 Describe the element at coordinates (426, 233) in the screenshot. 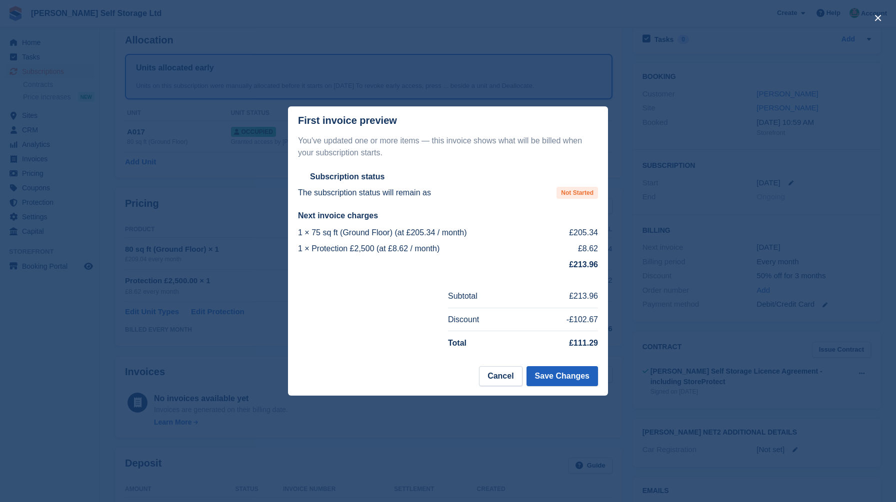

I see `td: 1 × 75 sq ft (Ground Floor) (at £205.34 / month)` at that location.